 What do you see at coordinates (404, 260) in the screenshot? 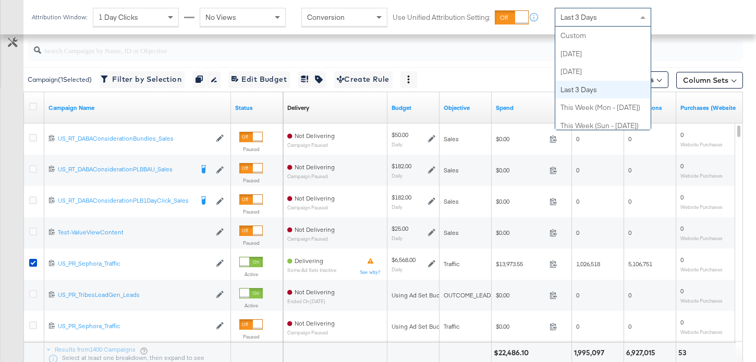
I see `div: $6,568.00` at bounding box center [404, 260].